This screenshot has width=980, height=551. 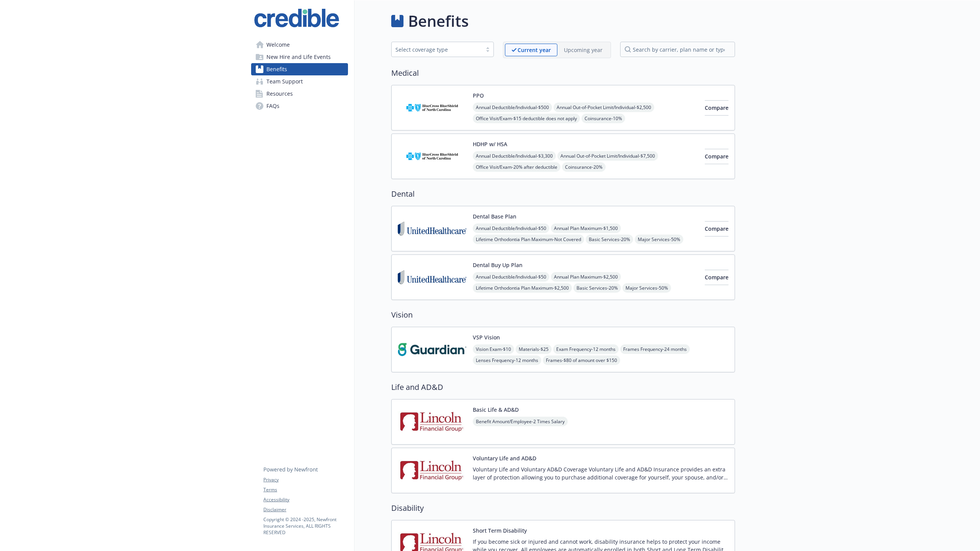 I want to click on button: PPO, so click(x=478, y=95).